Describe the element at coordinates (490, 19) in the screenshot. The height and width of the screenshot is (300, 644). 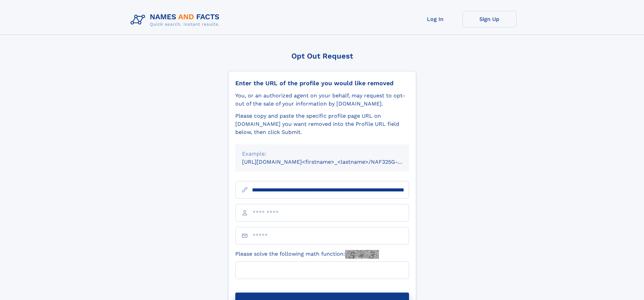
I see `a: Sign Up` at that location.